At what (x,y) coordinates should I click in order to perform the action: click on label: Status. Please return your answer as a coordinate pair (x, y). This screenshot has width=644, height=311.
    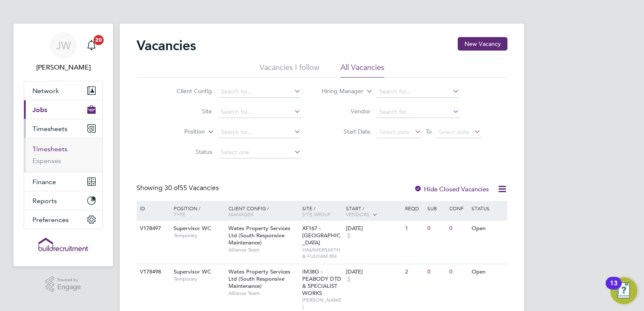
    Looking at the image, I should click on (187, 151).